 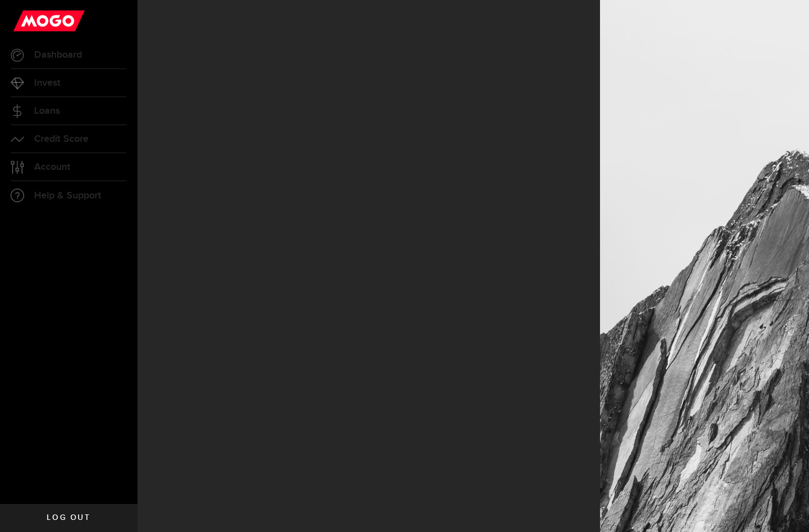 What do you see at coordinates (61, 139) in the screenshot?
I see `span: Credit Score` at bounding box center [61, 139].